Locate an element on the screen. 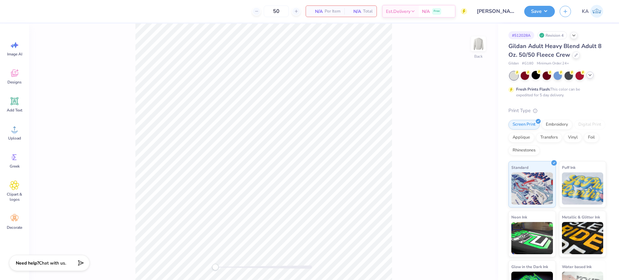  span: Chat with us. is located at coordinates (53, 263).